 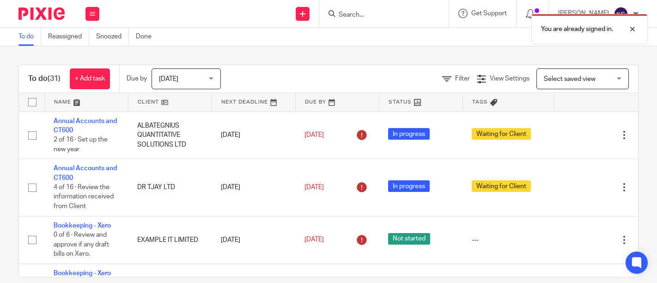 What do you see at coordinates (621, 14) in the screenshot?
I see `img: svg%3E` at bounding box center [621, 14].